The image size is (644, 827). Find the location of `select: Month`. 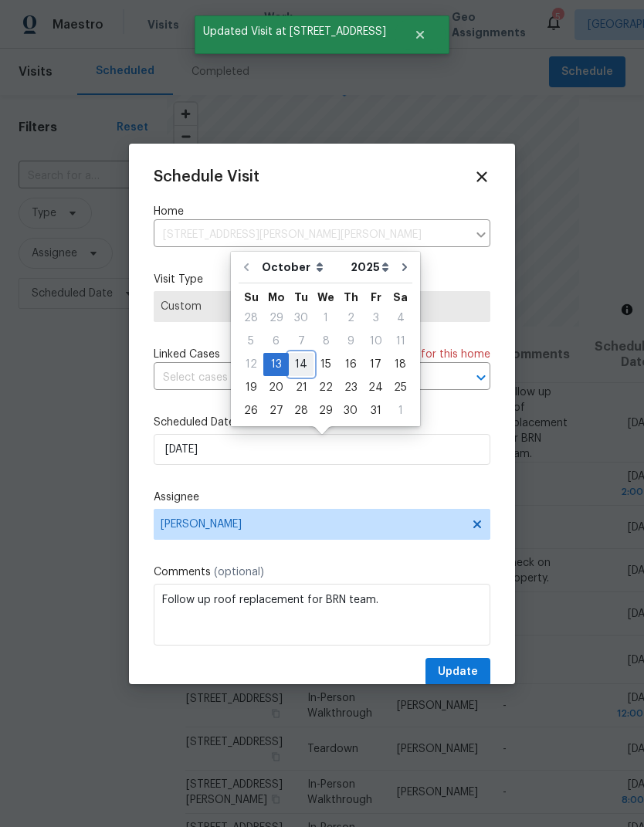

select: Month is located at coordinates (302, 267).